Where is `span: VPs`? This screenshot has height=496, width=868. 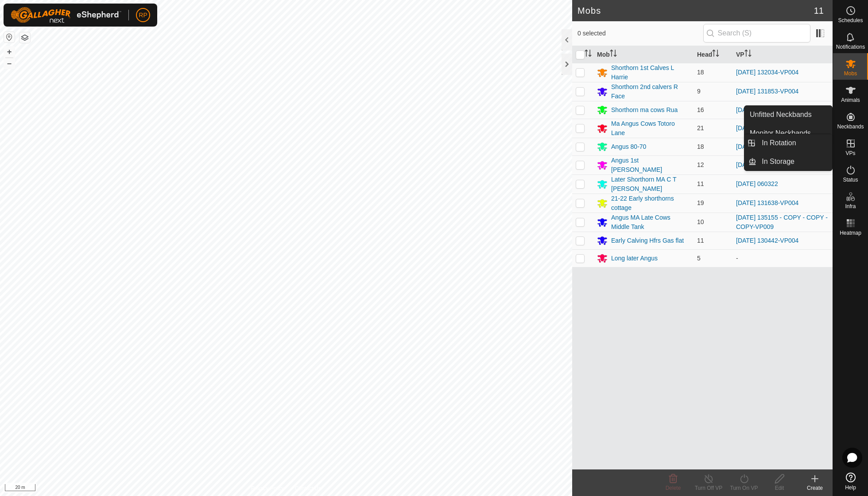 span: VPs is located at coordinates (850, 153).